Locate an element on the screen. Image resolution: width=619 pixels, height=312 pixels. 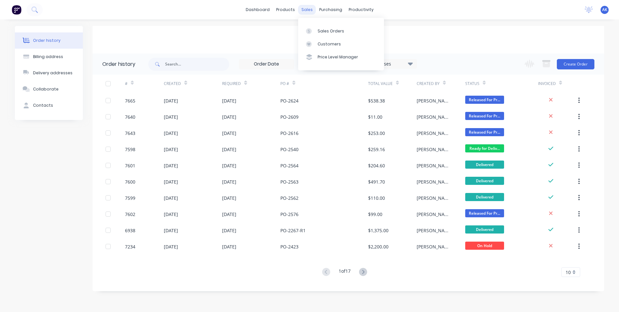
span: 10 is located at coordinates (569, 272).